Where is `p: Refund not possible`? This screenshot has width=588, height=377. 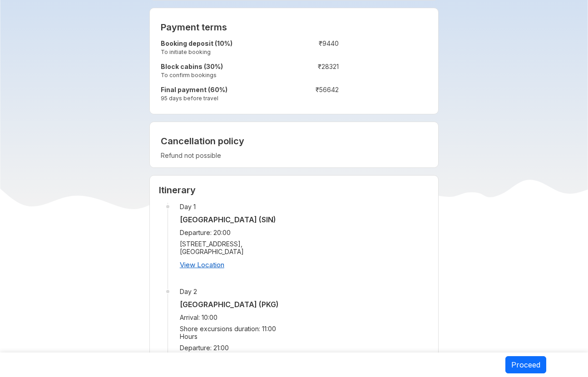 p: Refund not possible is located at coordinates (294, 155).